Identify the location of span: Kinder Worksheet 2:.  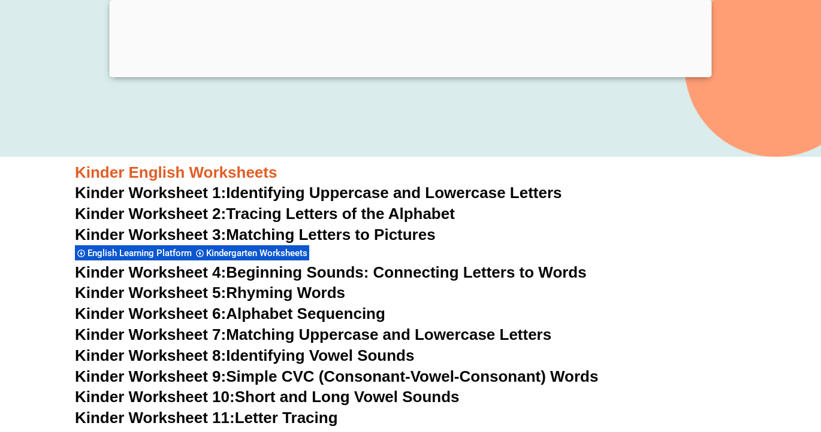
(150, 214).